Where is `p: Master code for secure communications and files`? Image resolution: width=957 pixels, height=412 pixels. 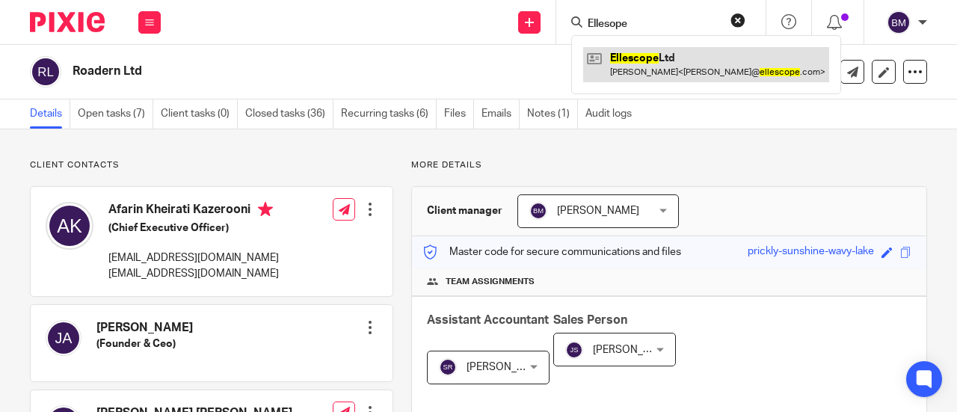 p: Master code for secure communications and files is located at coordinates (552, 252).